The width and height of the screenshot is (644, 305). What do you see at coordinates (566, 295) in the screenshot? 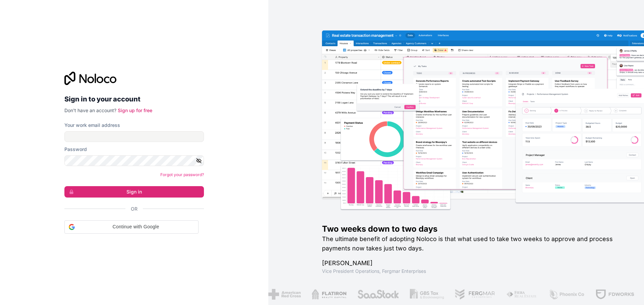
I see `img: /assets/phoenix-BREaitsQ.png` at bounding box center [566, 295].